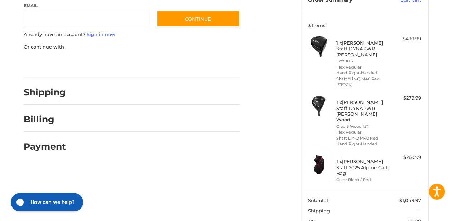  I want to click on h2: How can we help?, so click(45, 12).